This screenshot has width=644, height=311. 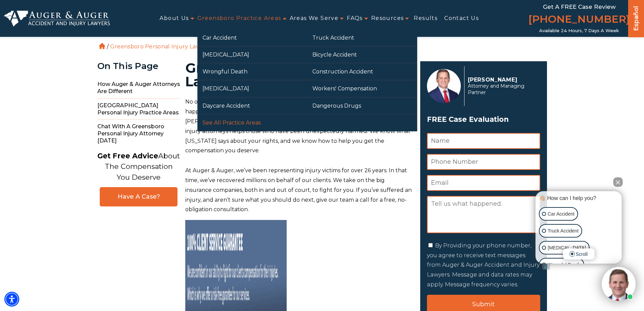 What do you see at coordinates (139, 197) in the screenshot?
I see `span: Have A Case?` at bounding box center [139, 197].